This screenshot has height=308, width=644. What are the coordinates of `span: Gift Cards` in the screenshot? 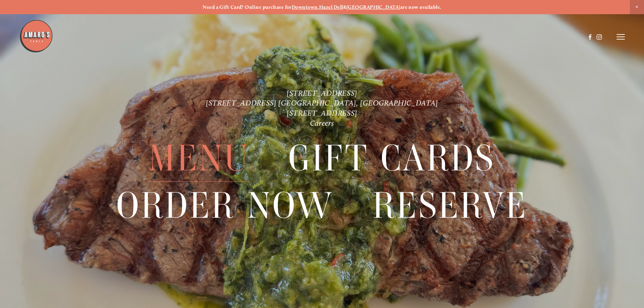 It's located at (392, 159).